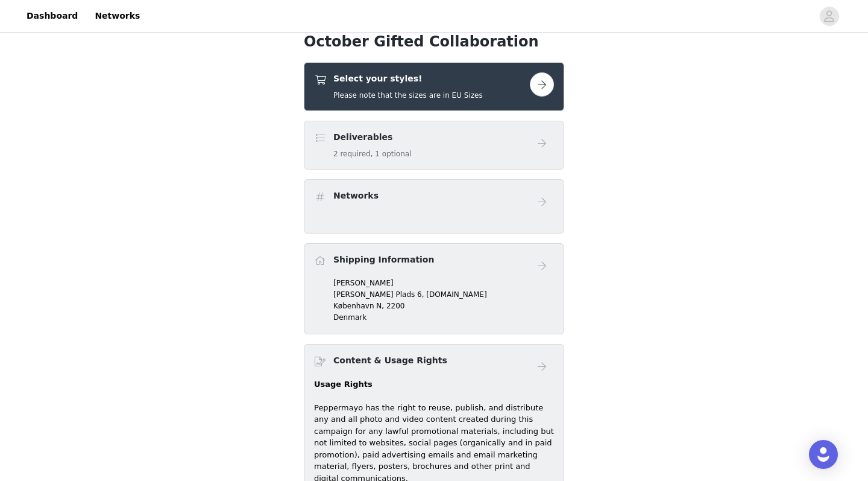 This screenshot has width=868, height=481. What do you see at coordinates (359, 306) in the screenshot?
I see `span: København N,` at bounding box center [359, 306].